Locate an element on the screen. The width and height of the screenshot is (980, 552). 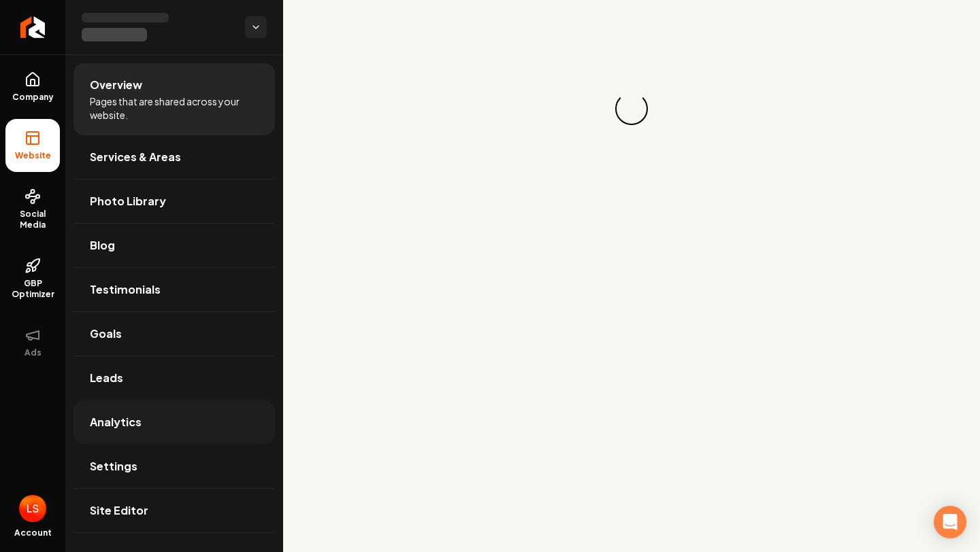
a: Blog is located at coordinates (174, 245).